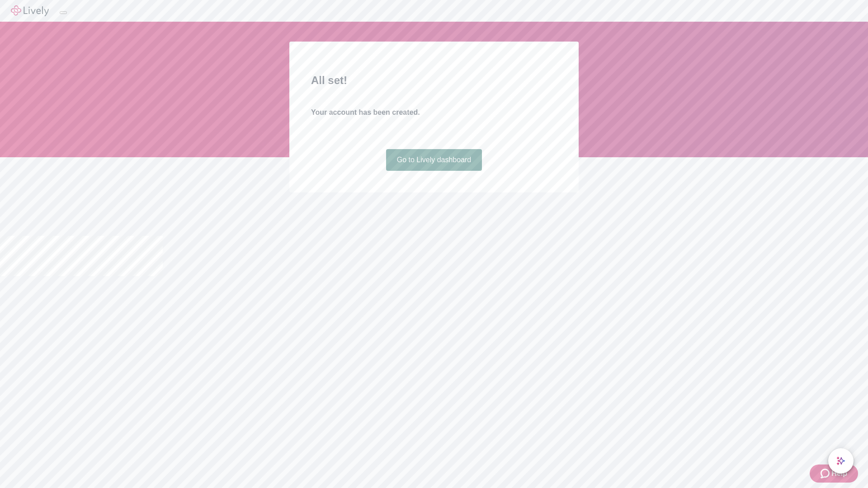 The height and width of the screenshot is (488, 868). I want to click on span: Help, so click(840, 473).